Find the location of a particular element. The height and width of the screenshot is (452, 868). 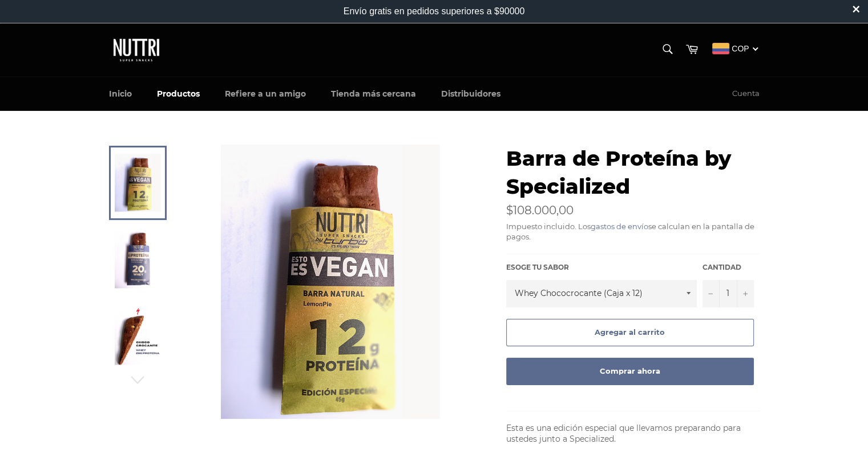

button: Agregar al carrito is located at coordinates (630, 332).